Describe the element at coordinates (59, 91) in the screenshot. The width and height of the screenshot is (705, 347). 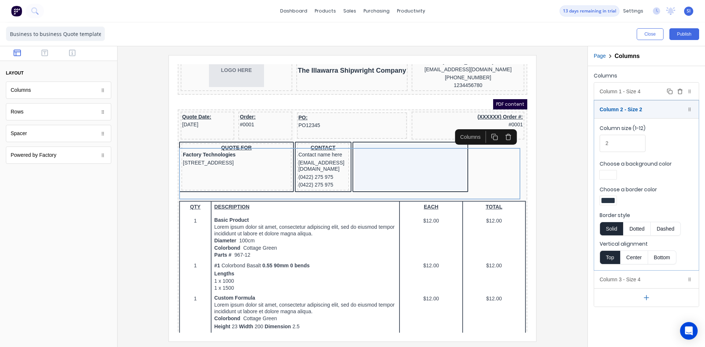
I see `div: Factory Technologies` at that location.